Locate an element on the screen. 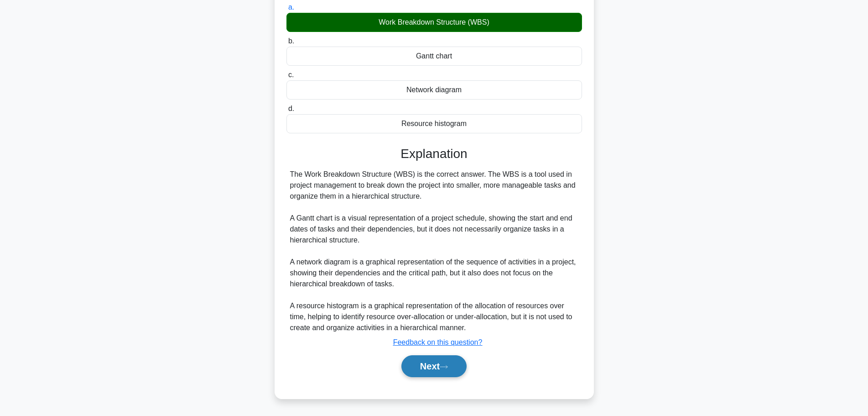 The height and width of the screenshot is (416, 868). span: b. is located at coordinates (291, 40).